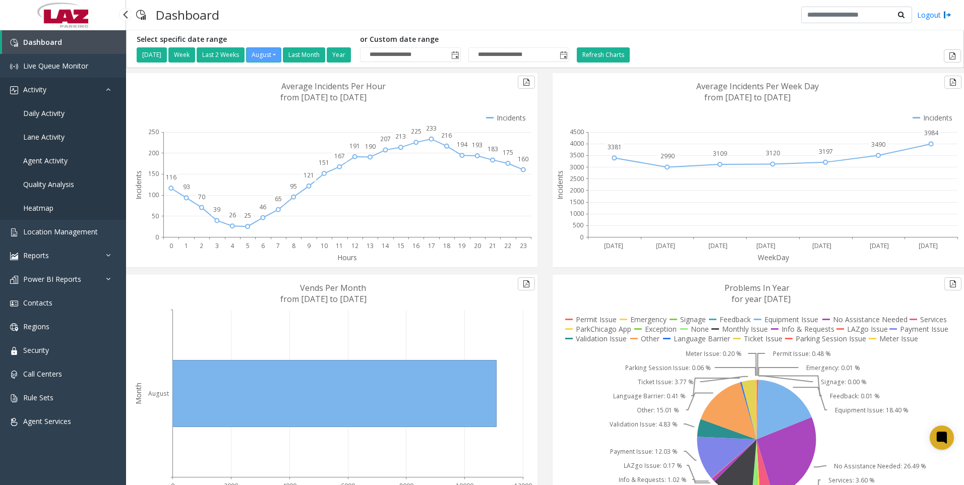 The height and width of the screenshot is (485, 964). I want to click on text: 500, so click(578, 225).